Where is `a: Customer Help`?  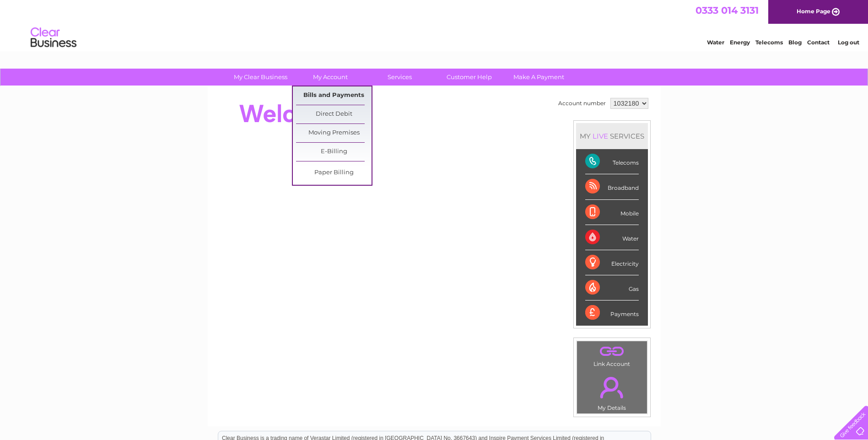
a: Customer Help is located at coordinates (469, 76).